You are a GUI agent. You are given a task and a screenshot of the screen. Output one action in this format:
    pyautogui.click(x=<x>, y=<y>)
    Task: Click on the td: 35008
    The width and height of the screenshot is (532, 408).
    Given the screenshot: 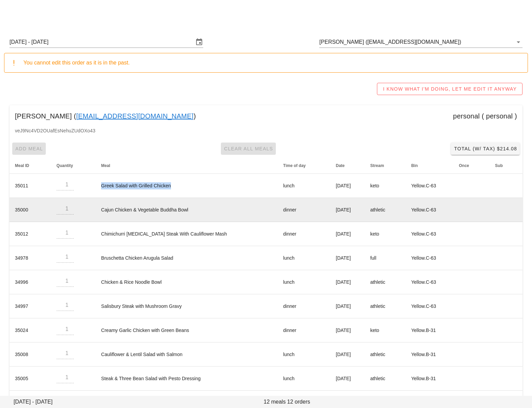 What is the action you would take?
    pyautogui.click(x=30, y=354)
    